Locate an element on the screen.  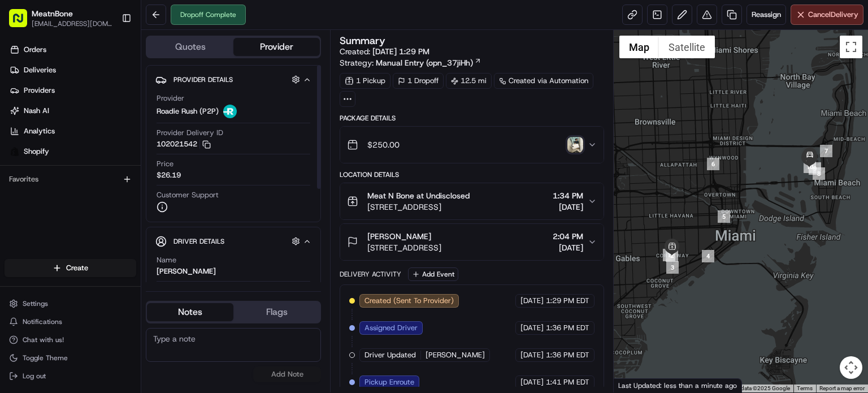
a: Manual Entry (opn_37jiHh) is located at coordinates (428, 63).